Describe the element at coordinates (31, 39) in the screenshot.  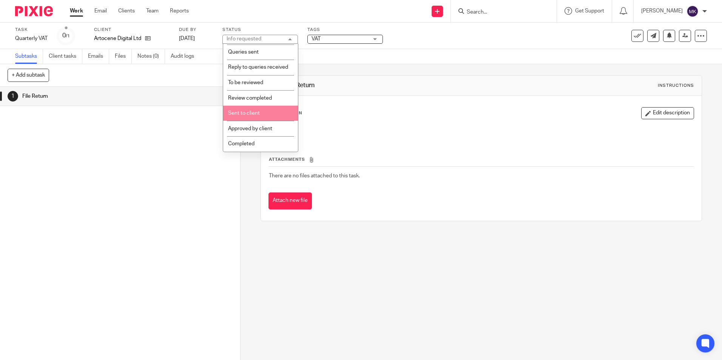
I see `div: Quarterly VAT` at that location.